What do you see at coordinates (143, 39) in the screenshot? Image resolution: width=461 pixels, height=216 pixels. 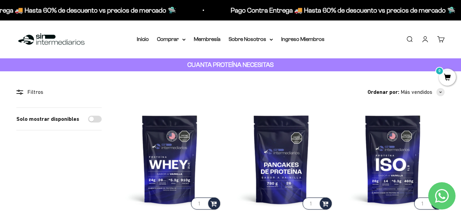 I see `a: Inicio` at bounding box center [143, 39].